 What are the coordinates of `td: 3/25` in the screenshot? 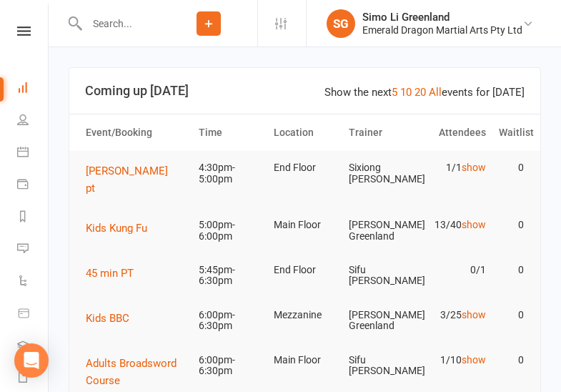 It's located at (455, 315).